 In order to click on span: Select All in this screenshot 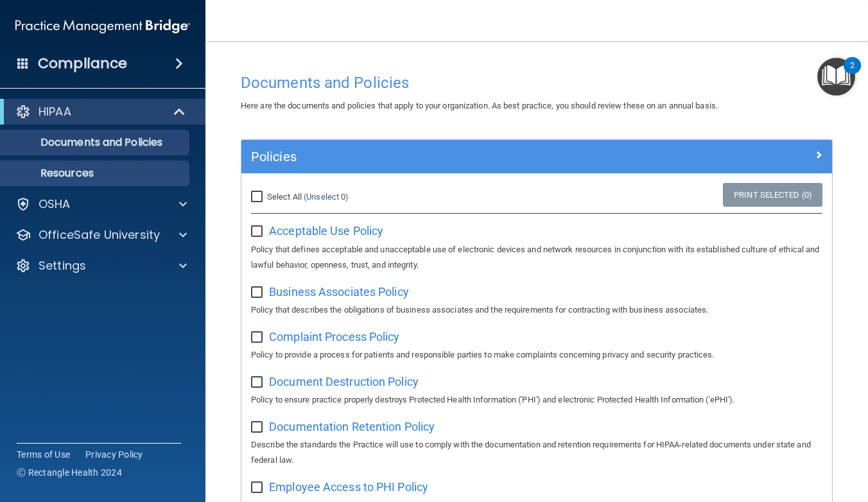, I will do `click(285, 196)`.